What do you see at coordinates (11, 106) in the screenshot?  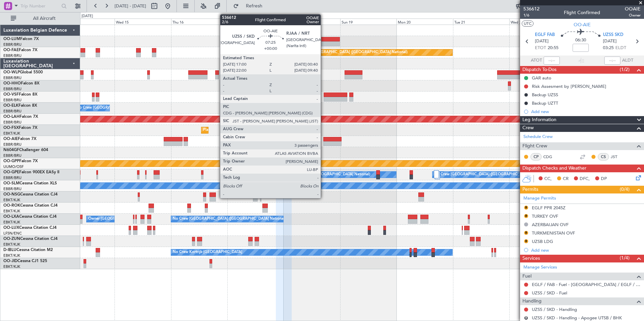 I see `span: OO-ELK` at bounding box center [11, 106].